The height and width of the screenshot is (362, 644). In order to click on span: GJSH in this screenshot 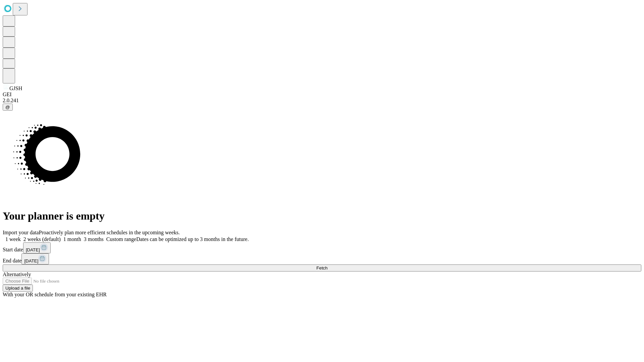, I will do `click(16, 88)`.